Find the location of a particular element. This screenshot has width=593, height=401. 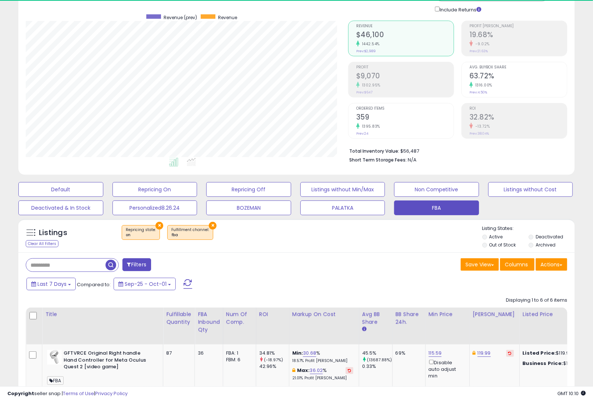

a: 30.68 is located at coordinates (310, 353).